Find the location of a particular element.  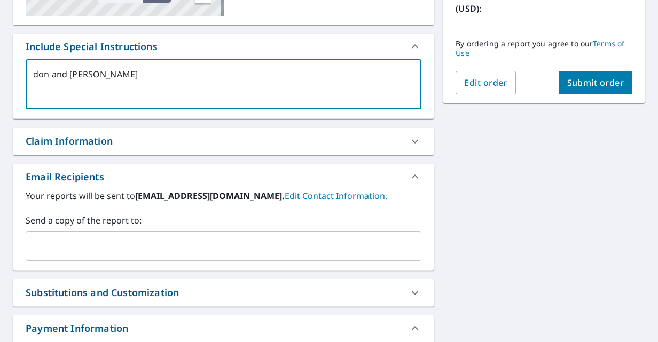

a: EditContactInfo is located at coordinates (336, 196).